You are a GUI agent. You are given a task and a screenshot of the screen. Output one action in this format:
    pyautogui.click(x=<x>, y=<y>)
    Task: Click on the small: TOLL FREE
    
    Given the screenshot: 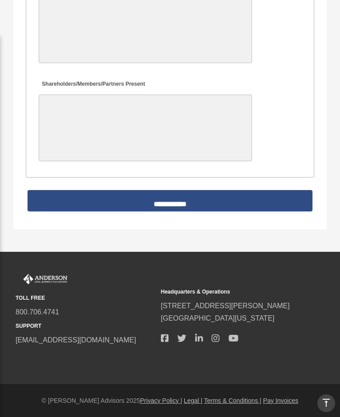 What is the action you would take?
    pyautogui.click(x=85, y=298)
    